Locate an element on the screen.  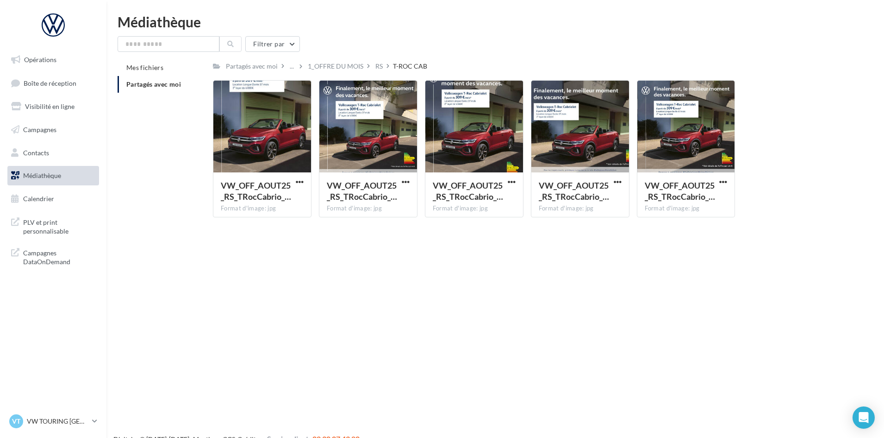
span: Boîte de réception is located at coordinates (50, 82).